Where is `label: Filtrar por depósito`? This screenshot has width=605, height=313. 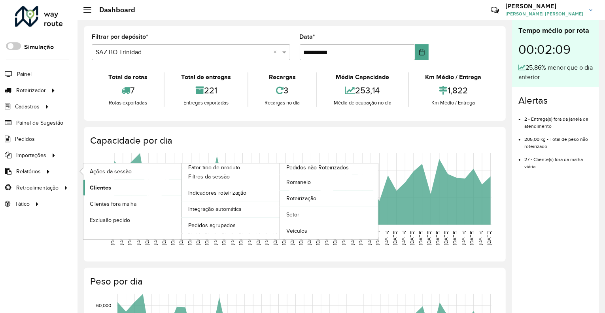 label: Filtrar por depósito is located at coordinates (120, 37).